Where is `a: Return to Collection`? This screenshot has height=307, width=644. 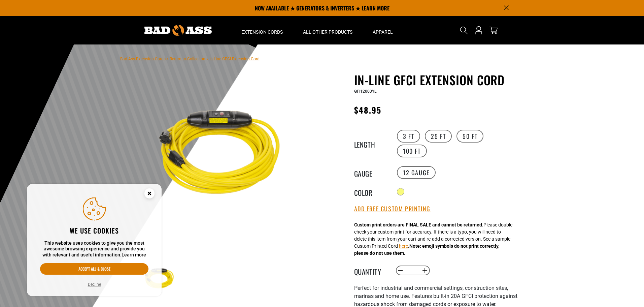
a: Return to Collection is located at coordinates (188, 59).